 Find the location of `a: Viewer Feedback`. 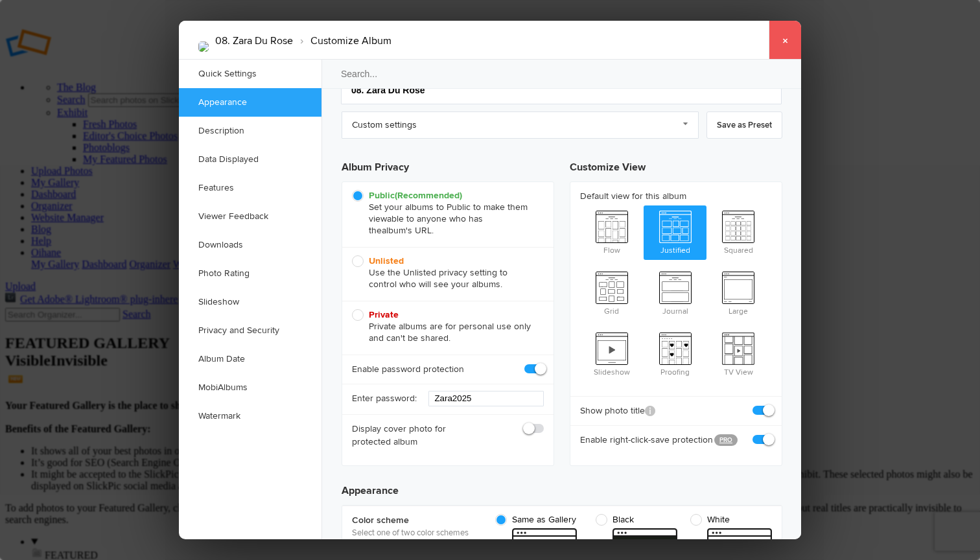

a: Viewer Feedback is located at coordinates (250, 217).